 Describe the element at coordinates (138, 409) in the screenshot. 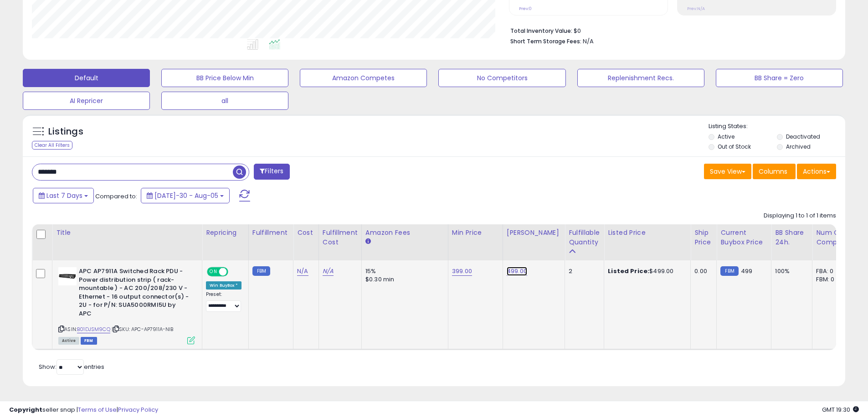

I see `a: Privacy Policy` at that location.